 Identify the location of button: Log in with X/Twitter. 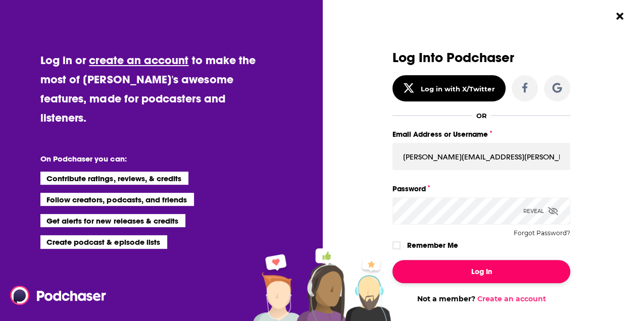
(449, 88).